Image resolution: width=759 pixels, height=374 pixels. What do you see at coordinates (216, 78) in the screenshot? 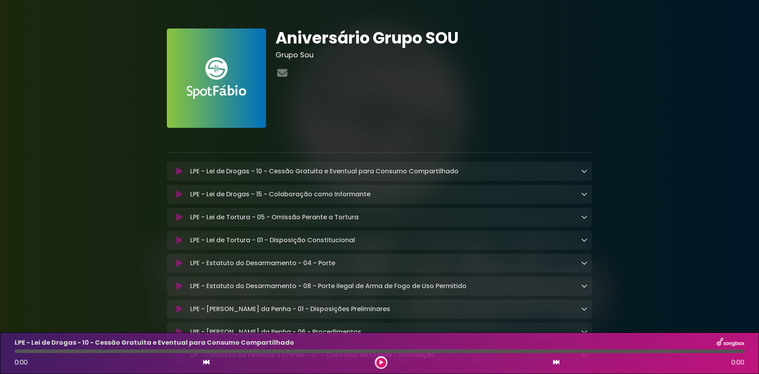
I see `img: FAnVhLgaRSStWruMDZa6` at bounding box center [216, 78].